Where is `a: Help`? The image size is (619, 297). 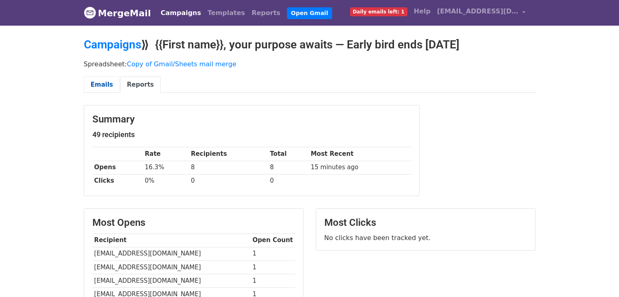 a: Help is located at coordinates (422, 11).